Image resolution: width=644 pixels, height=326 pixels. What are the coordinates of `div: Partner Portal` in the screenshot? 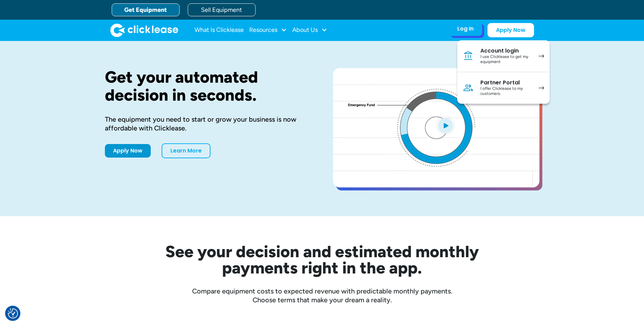 It's located at (506, 83).